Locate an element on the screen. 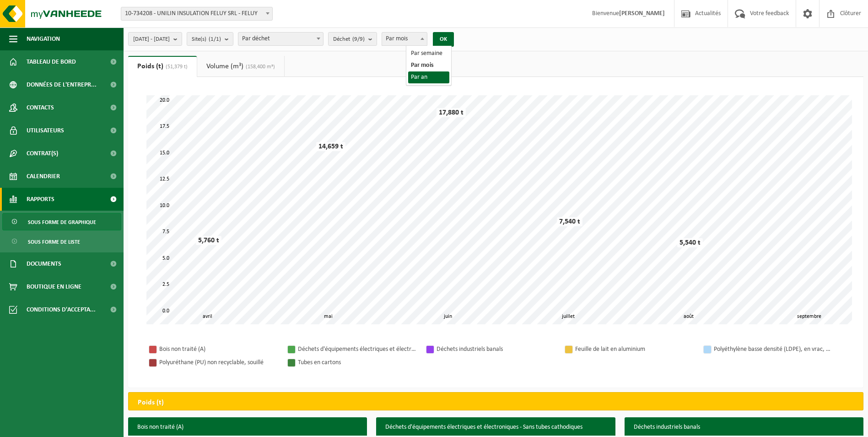 This screenshot has height=437, width=868. button: Site(s)(1/1) is located at coordinates (210, 39).